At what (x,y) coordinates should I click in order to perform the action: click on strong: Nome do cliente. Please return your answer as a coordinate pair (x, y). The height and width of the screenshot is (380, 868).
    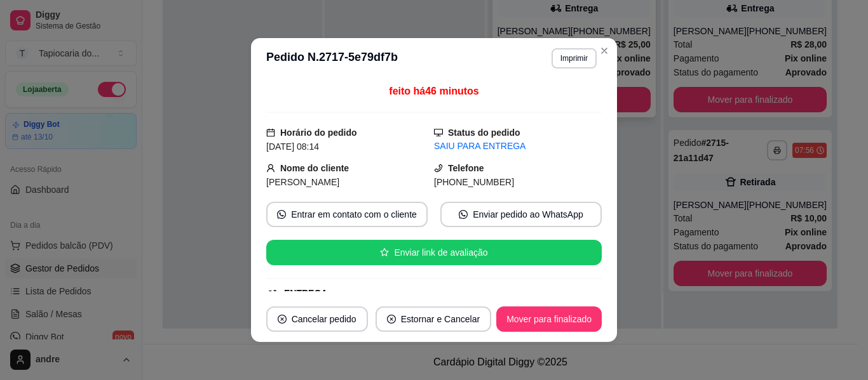
    Looking at the image, I should click on (315, 169).